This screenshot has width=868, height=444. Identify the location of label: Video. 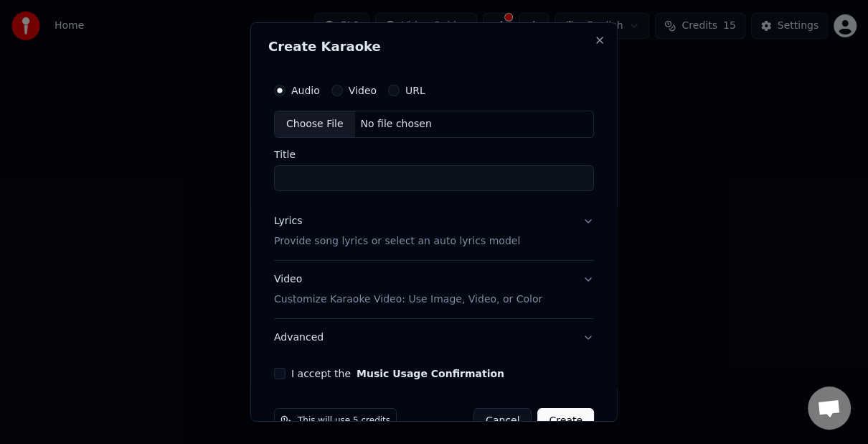
(363, 90).